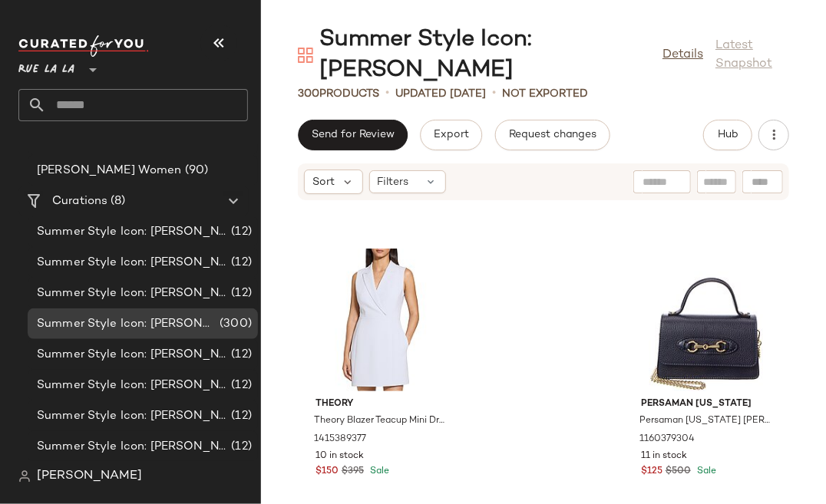 Image resolution: width=826 pixels, height=504 pixels. Describe the element at coordinates (381, 404) in the screenshot. I see `span: Theory` at that location.